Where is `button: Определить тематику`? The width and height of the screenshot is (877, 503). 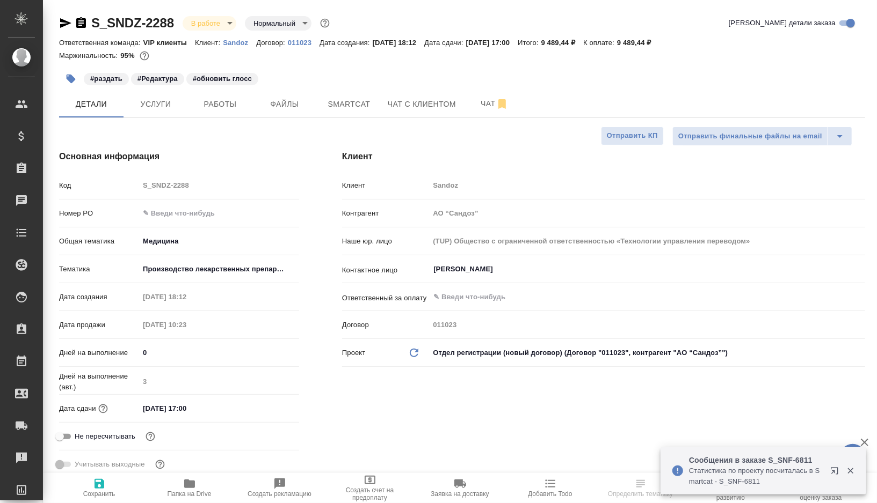
button: Определить тематику is located at coordinates (640, 488).